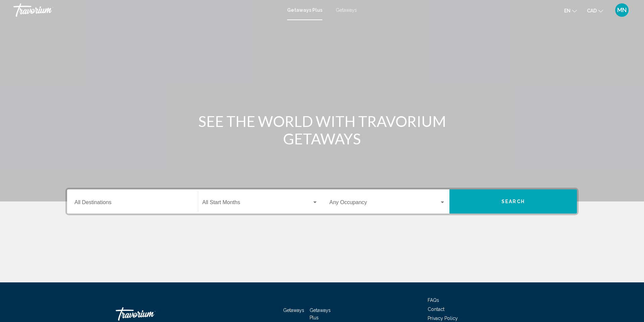 The width and height of the screenshot is (644, 322). I want to click on span: Search, so click(513, 202).